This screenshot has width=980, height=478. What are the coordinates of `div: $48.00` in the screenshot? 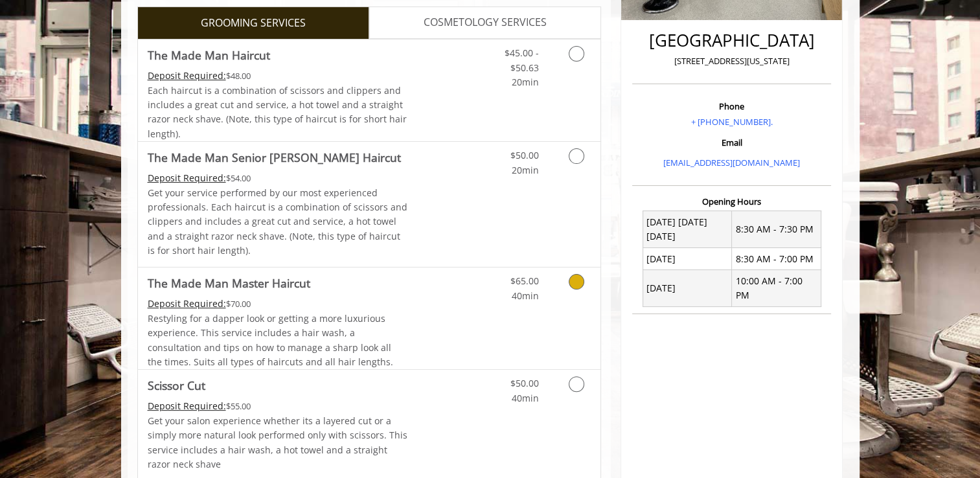 It's located at (278, 76).